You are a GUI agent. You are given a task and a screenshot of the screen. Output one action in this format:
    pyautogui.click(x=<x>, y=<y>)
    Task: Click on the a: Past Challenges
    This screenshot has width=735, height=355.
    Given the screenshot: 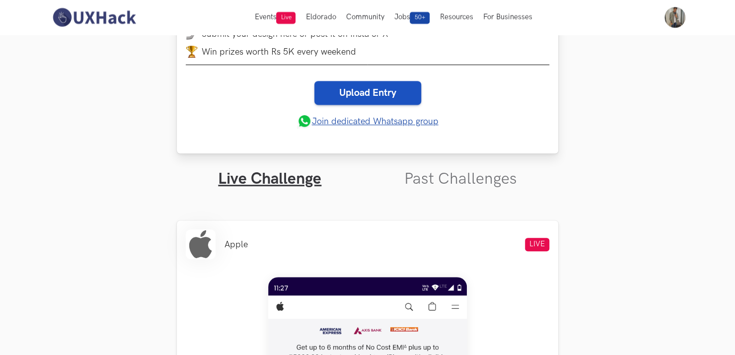 What is the action you would take?
    pyautogui.click(x=460, y=179)
    